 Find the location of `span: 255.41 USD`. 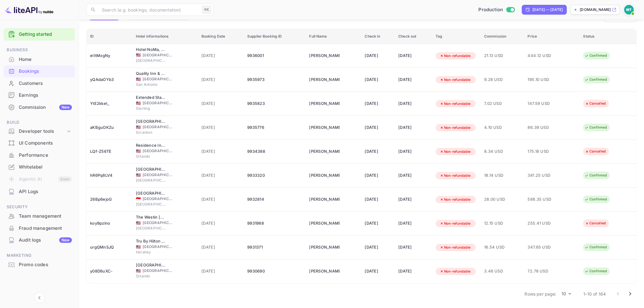

span: 255.41 USD is located at coordinates (543, 224).